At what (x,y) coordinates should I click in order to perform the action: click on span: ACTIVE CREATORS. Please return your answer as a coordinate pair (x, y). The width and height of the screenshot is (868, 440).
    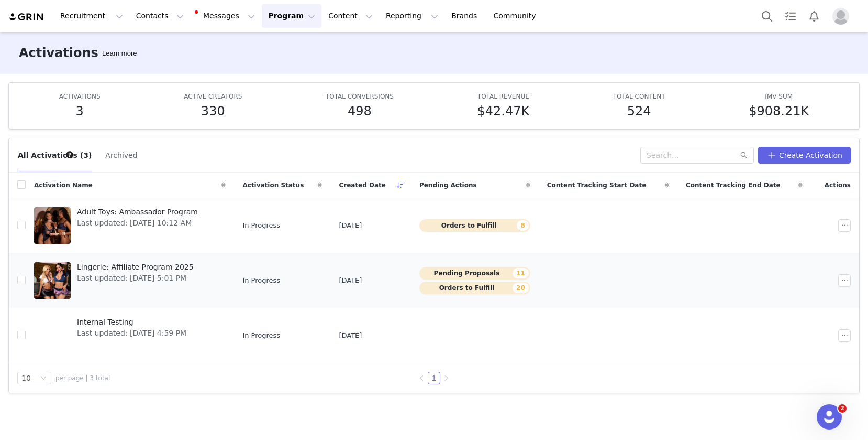
    Looking at the image, I should click on (212, 97).